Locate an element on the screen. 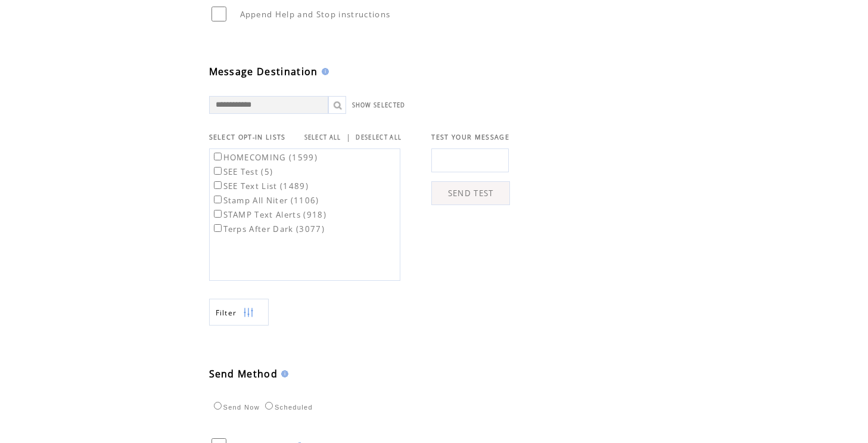  label: Scheduled is located at coordinates (287, 407).